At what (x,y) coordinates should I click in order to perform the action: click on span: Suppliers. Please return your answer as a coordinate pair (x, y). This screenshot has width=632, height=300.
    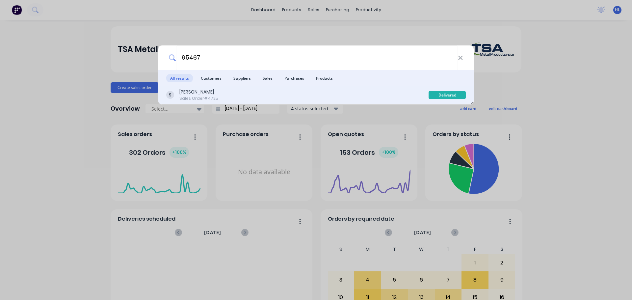
    Looking at the image, I should click on (242, 78).